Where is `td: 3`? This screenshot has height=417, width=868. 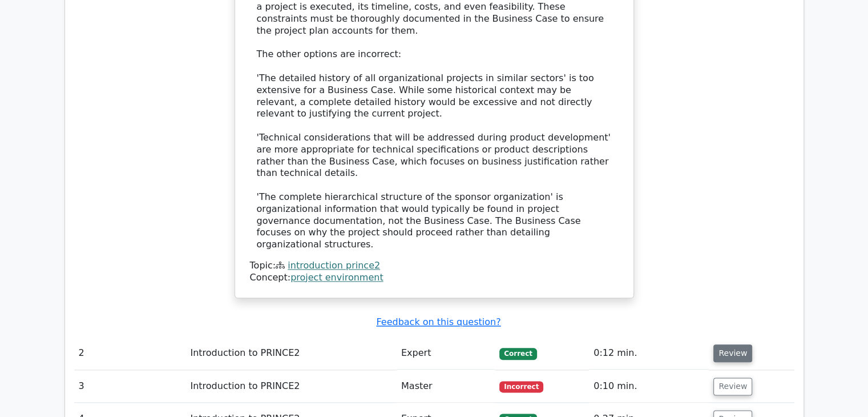
td: 3 is located at coordinates (130, 386).